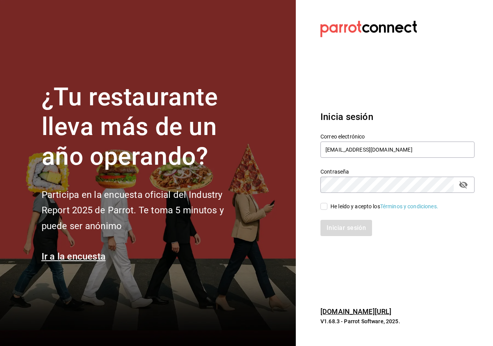 Image resolution: width=493 pixels, height=346 pixels. I want to click on a: Ir a la encuesta, so click(74, 256).